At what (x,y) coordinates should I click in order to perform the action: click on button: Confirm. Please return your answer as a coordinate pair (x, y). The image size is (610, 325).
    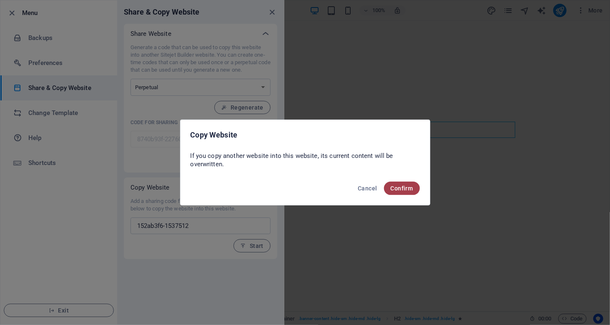
    Looking at the image, I should click on (402, 188).